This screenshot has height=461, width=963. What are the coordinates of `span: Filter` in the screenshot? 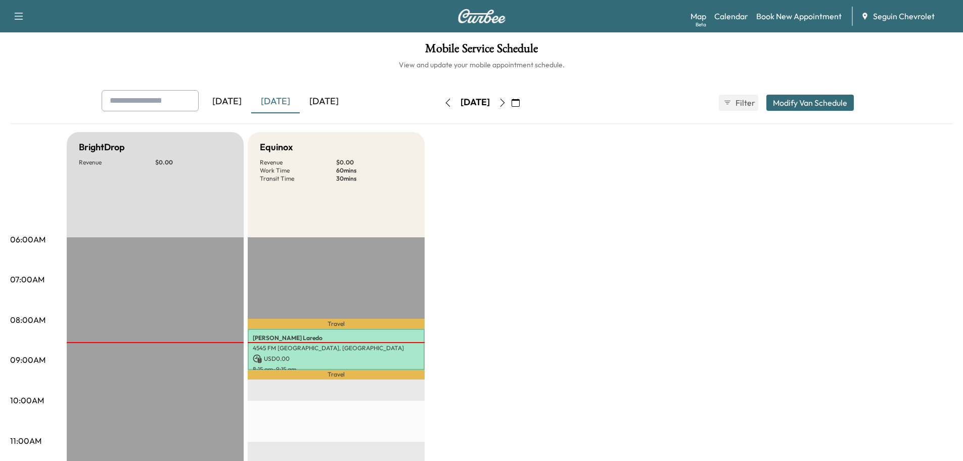 It's located at (745, 103).